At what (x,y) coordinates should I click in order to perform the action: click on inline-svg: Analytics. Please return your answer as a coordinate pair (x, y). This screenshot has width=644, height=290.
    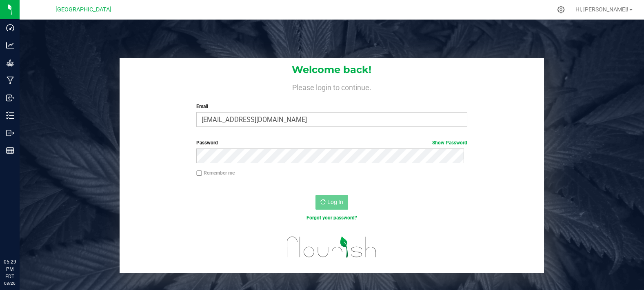
    Looking at the image, I should click on (10, 45).